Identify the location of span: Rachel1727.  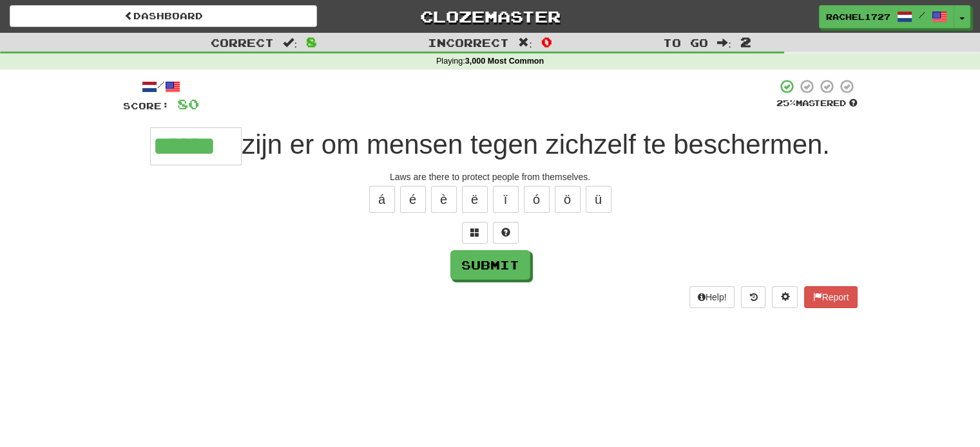
(858, 17).